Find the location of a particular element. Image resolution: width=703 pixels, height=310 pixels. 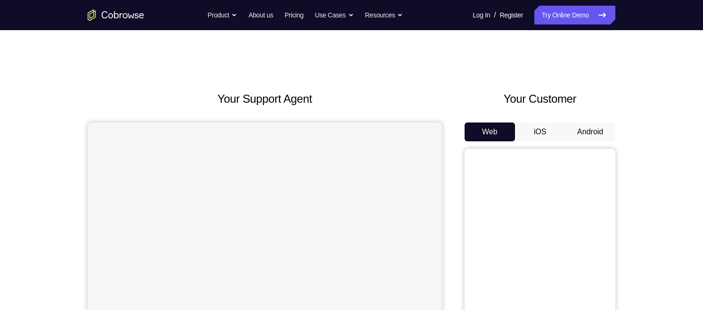

button: Web is located at coordinates (490, 132).